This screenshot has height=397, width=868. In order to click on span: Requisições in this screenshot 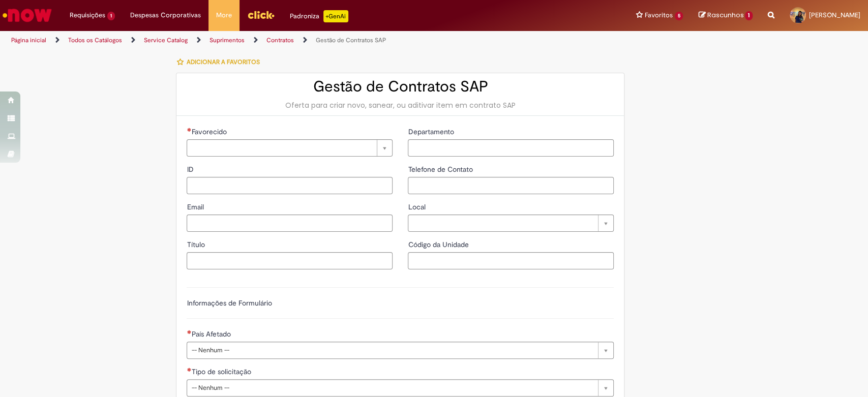, I will do `click(88, 15)`.